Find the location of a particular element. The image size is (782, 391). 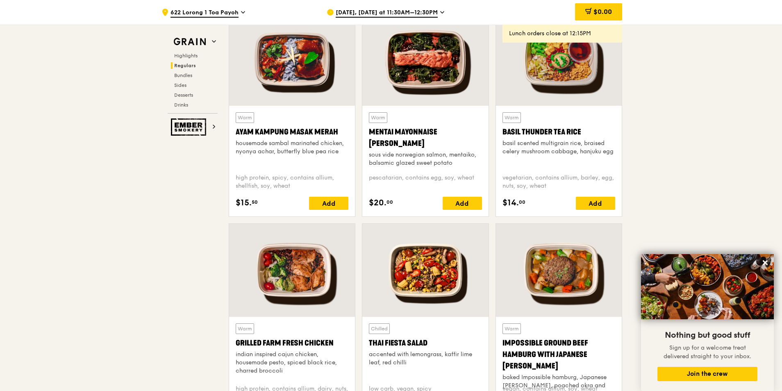

div: accented with lemongrass, kaffir lime leaf, red chilli is located at coordinates (425, 358).